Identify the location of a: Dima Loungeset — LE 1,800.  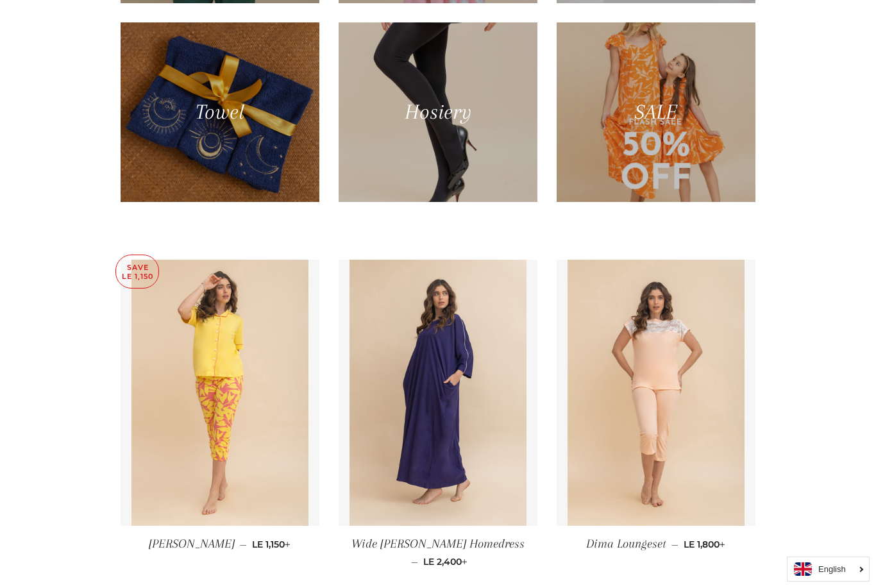
(656, 544).